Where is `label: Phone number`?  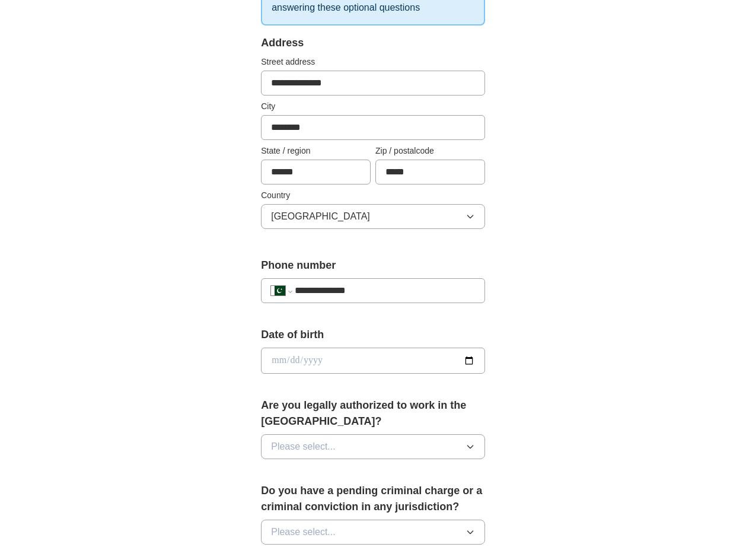 label: Phone number is located at coordinates (373, 265).